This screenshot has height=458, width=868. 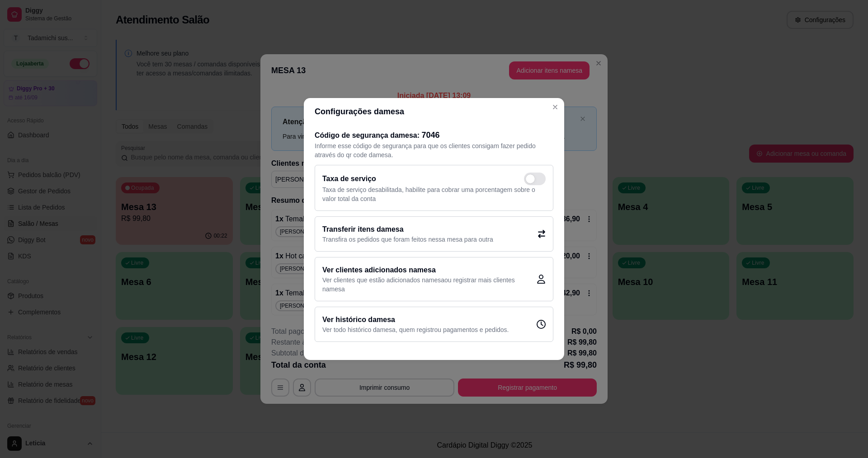 I want to click on p: Ver clientes que estão adicionados na mesa ou registrar mais clientes na mesa, so click(x=430, y=285).